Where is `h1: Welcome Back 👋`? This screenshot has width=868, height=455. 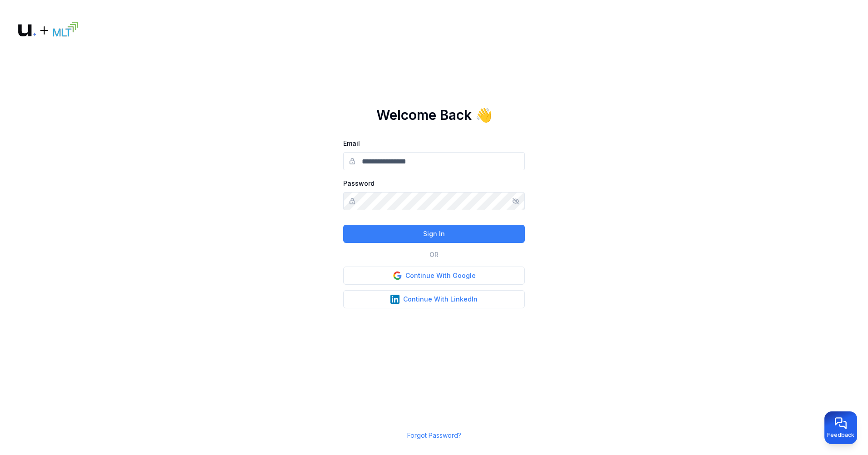
h1: Welcome Back 👋 is located at coordinates (434, 115).